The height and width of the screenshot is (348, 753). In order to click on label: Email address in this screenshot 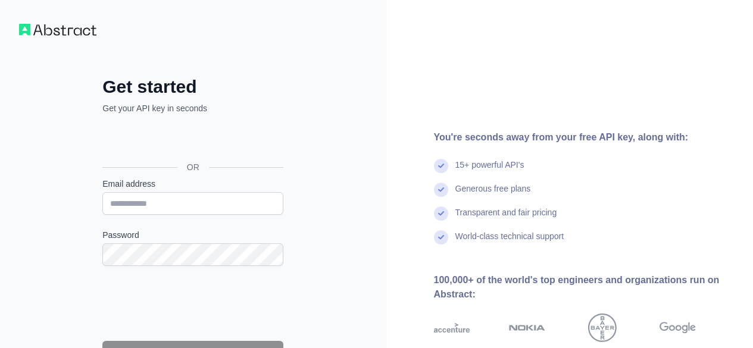, I will do `click(193, 184)`.